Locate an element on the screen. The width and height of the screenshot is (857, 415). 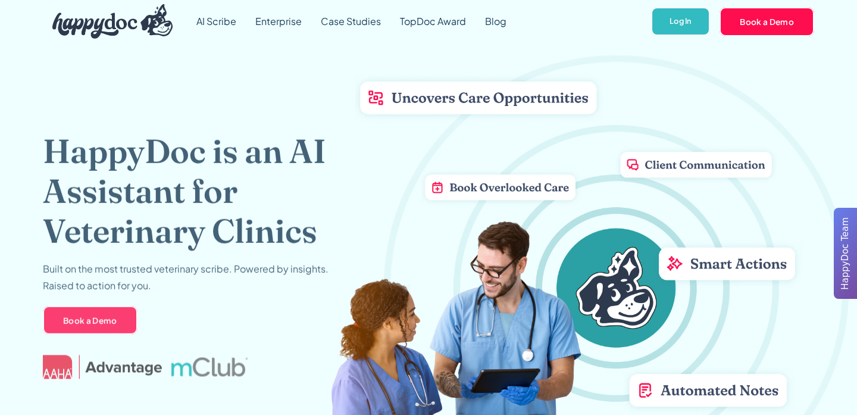
img: AAHA Advantage logo is located at coordinates (102, 367).